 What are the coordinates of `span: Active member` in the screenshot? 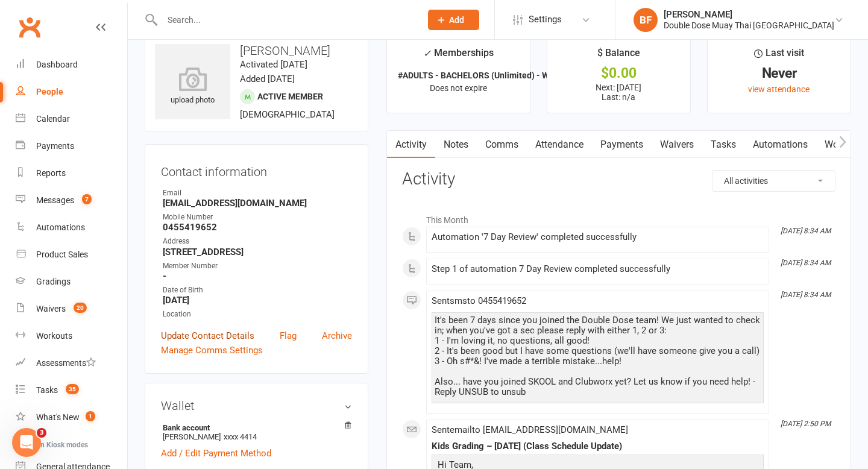 It's located at (290, 97).